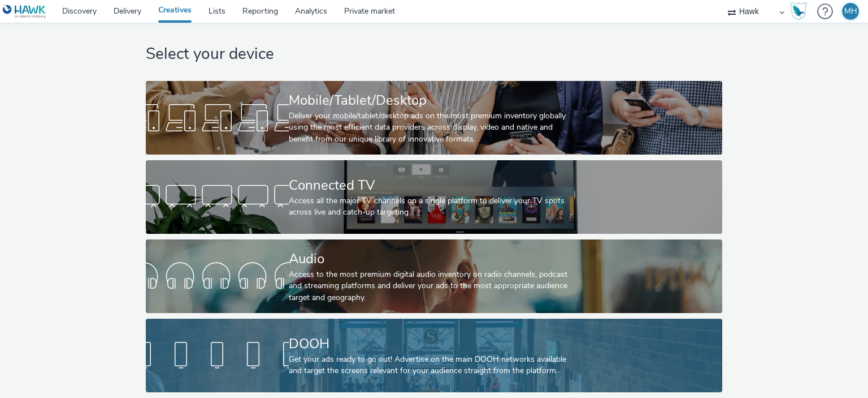 Image resolution: width=868 pixels, height=398 pixels. Describe the element at coordinates (24, 11) in the screenshot. I see `img: undefined Logo` at that location.